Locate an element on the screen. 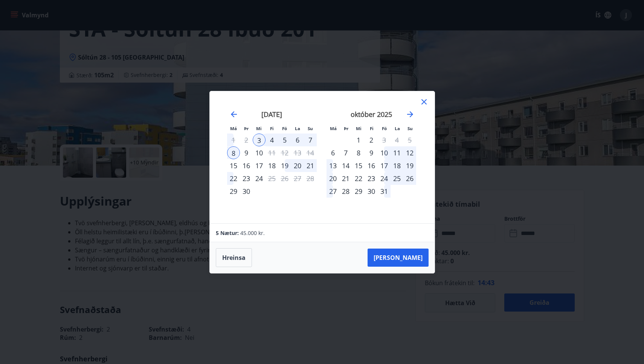  td: Not available. laugardagur, 13. september 2025 is located at coordinates (297, 153).